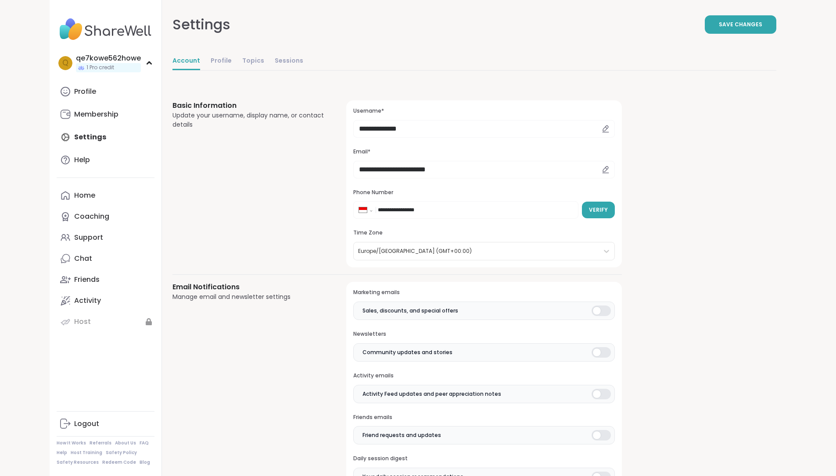 The image size is (836, 476). Describe the element at coordinates (105, 259) in the screenshot. I see `a: Chat` at that location.